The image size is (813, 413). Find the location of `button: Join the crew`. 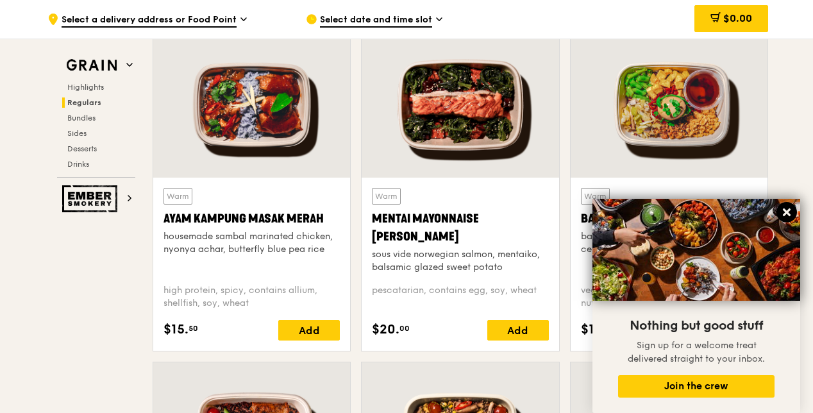

button: Join the crew is located at coordinates (696, 386).